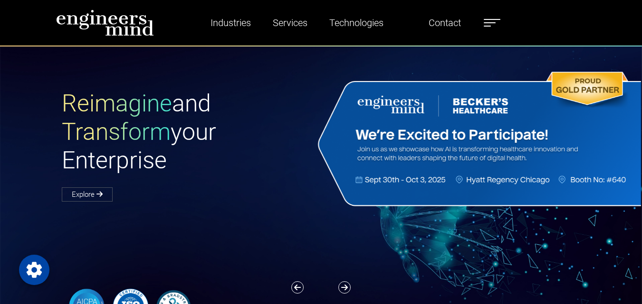 The image size is (642, 304). I want to click on span: Transform, so click(116, 132).